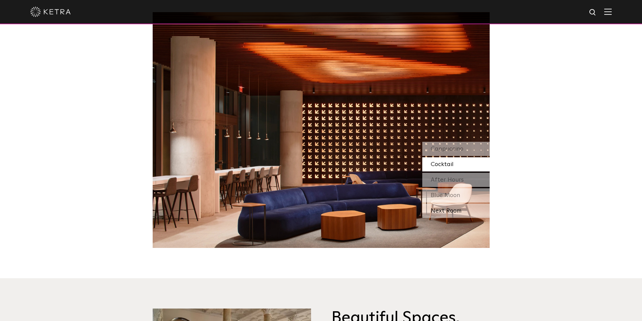 The width and height of the screenshot is (642, 321). Describe the element at coordinates (321, 130) in the screenshot. I see `img: SS_SXSW_Desktop_Warm` at that location.